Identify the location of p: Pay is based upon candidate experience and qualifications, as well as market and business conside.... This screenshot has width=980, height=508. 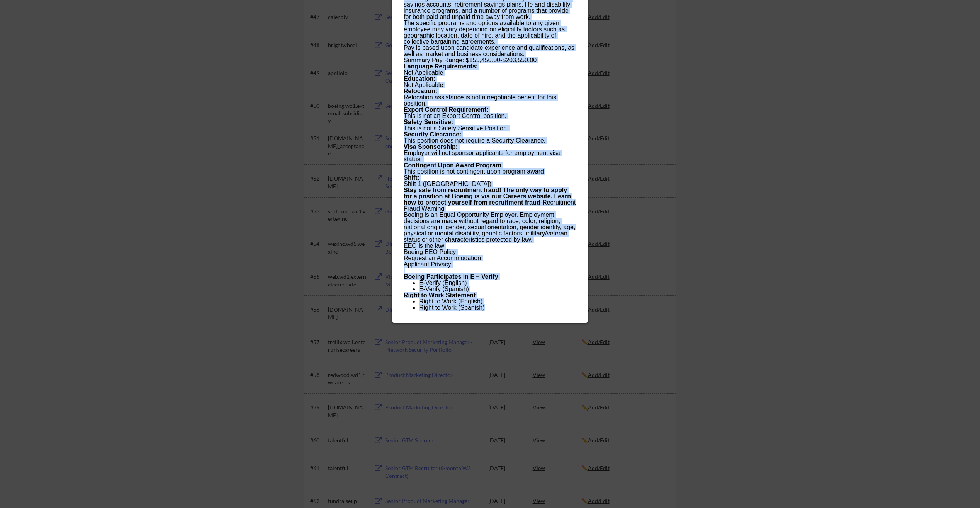
(490, 51).